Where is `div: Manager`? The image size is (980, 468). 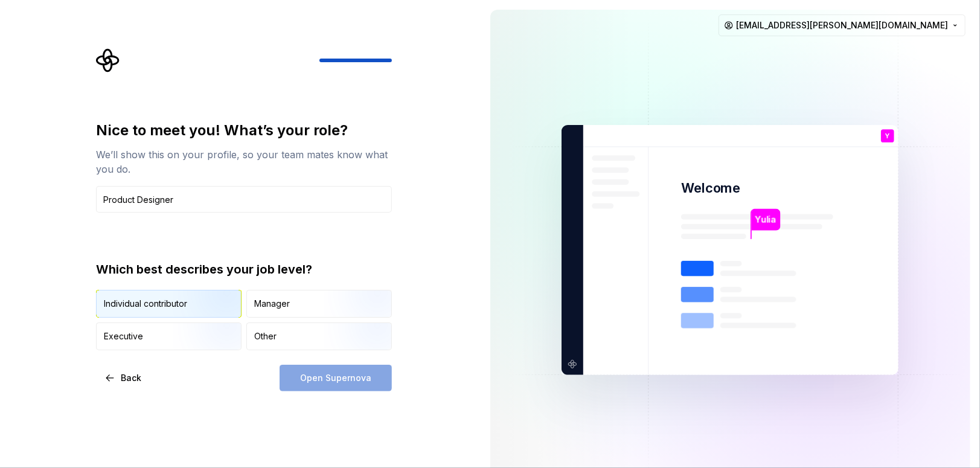 div: Manager is located at coordinates (272, 304).